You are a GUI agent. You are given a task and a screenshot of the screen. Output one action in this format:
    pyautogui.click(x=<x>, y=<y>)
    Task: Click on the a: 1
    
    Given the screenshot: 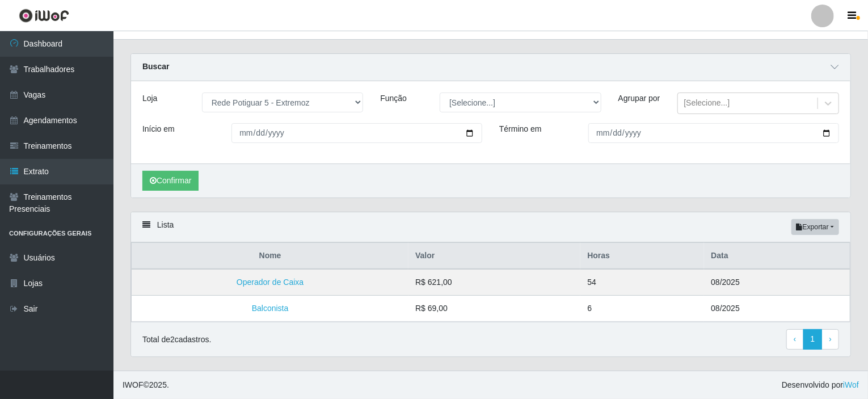 What is the action you would take?
    pyautogui.click(x=813, y=339)
    